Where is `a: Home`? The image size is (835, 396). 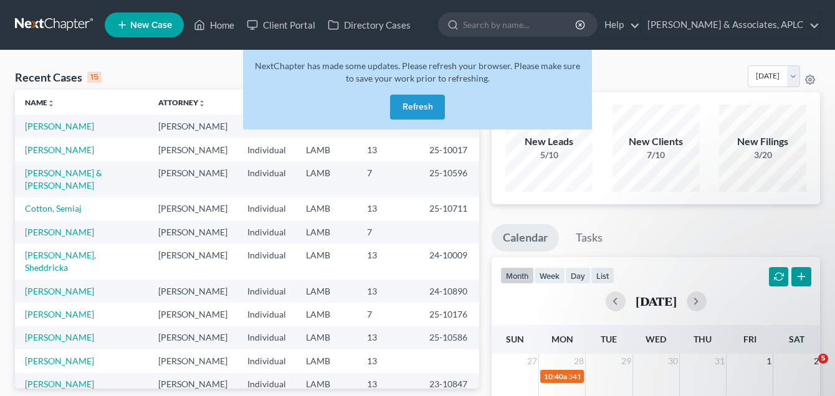
a: Home is located at coordinates (214, 25).